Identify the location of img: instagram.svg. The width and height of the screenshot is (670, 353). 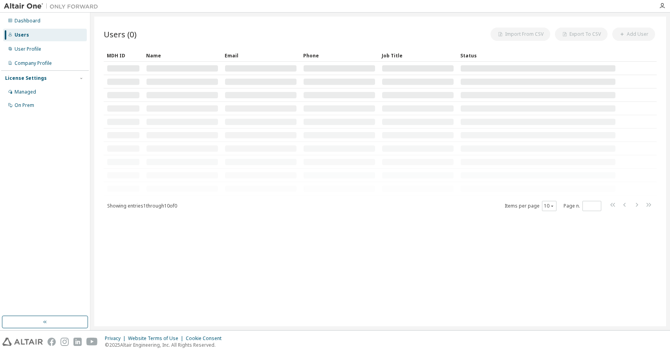
(64, 341).